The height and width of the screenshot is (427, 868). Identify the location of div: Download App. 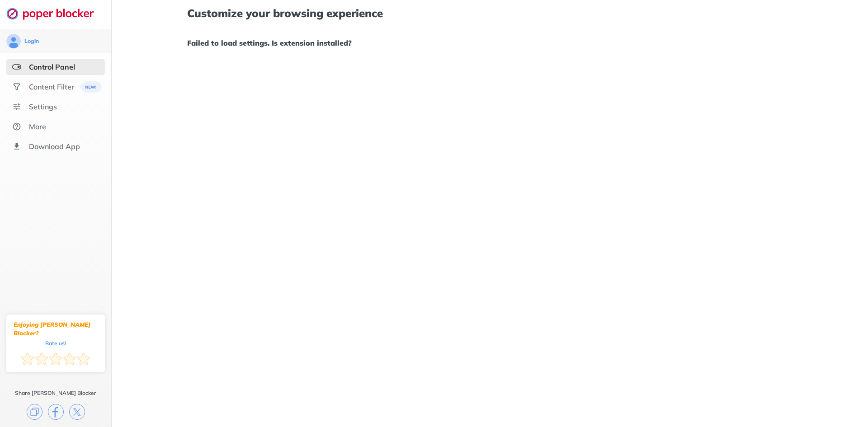
(54, 146).